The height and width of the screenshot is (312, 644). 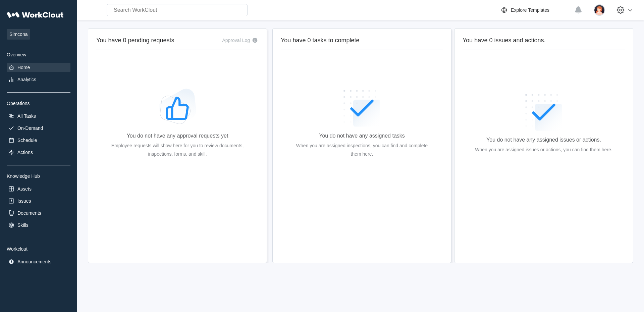 I want to click on div: Approval Log, so click(x=236, y=40).